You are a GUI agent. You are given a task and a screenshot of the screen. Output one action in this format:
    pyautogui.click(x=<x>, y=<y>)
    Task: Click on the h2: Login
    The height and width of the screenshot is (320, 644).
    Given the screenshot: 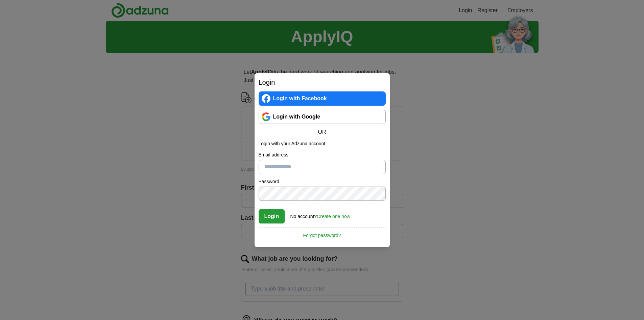 What is the action you would take?
    pyautogui.click(x=322, y=82)
    